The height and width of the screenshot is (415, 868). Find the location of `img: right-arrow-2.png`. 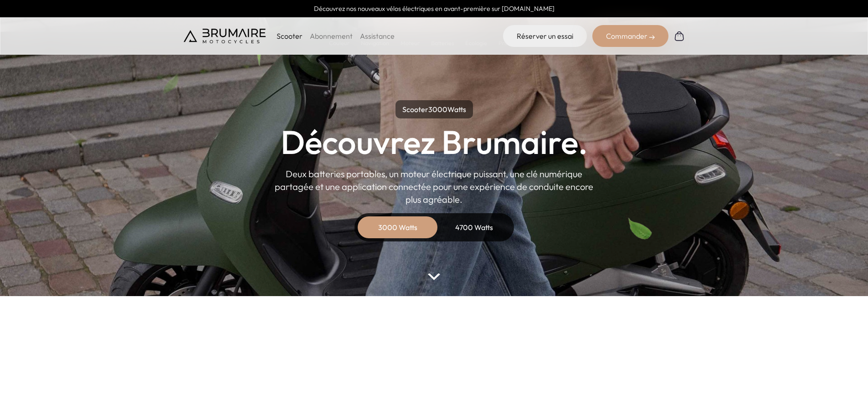

img: right-arrow-2.png is located at coordinates (652, 37).